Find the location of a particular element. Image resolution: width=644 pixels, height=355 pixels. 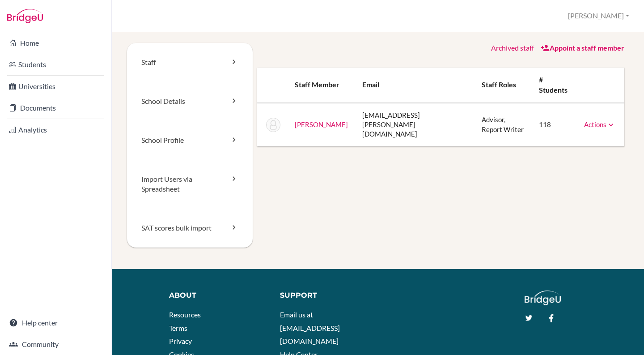

div: Support is located at coordinates (326, 295).